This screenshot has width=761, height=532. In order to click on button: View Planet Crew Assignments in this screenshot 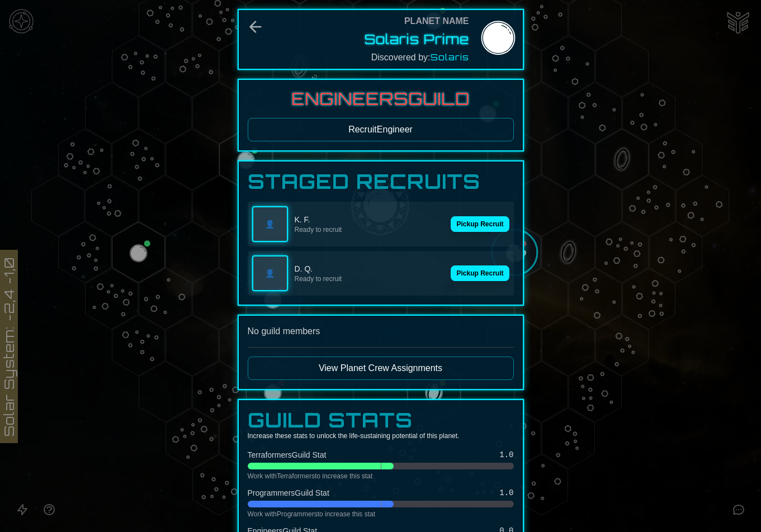, I will do `click(380, 368)`.